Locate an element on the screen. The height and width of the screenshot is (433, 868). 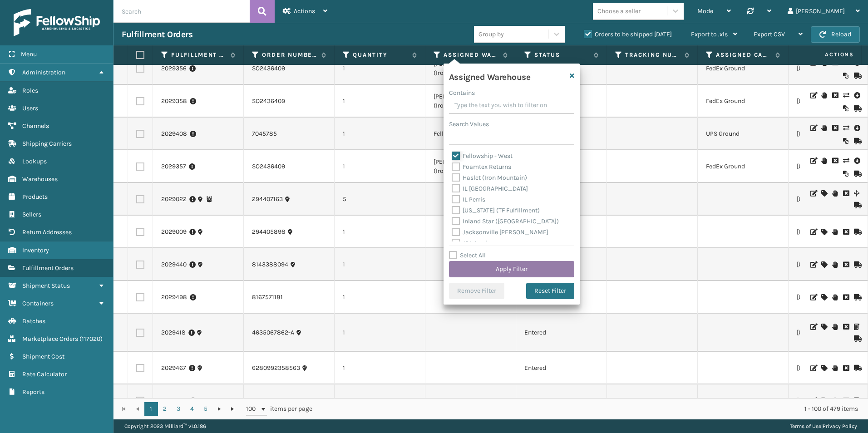
label: Assigned Warehouse is located at coordinates (471, 55).